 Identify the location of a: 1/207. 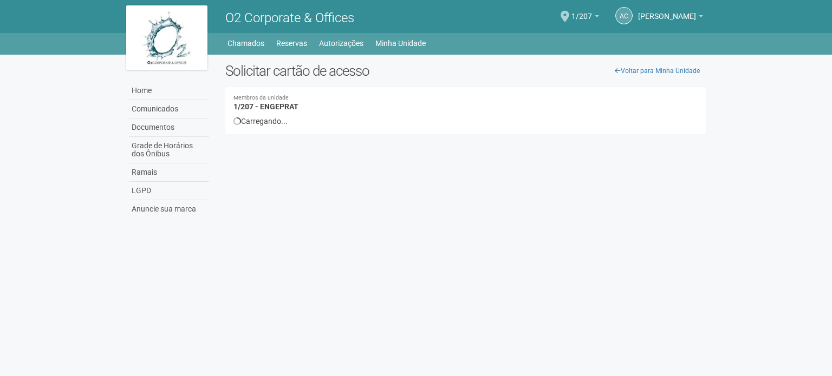
(585, 18).